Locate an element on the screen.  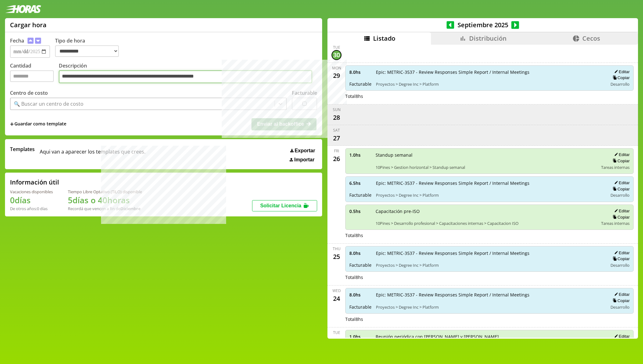
span: Septiembre 2025 is located at coordinates (483, 25).